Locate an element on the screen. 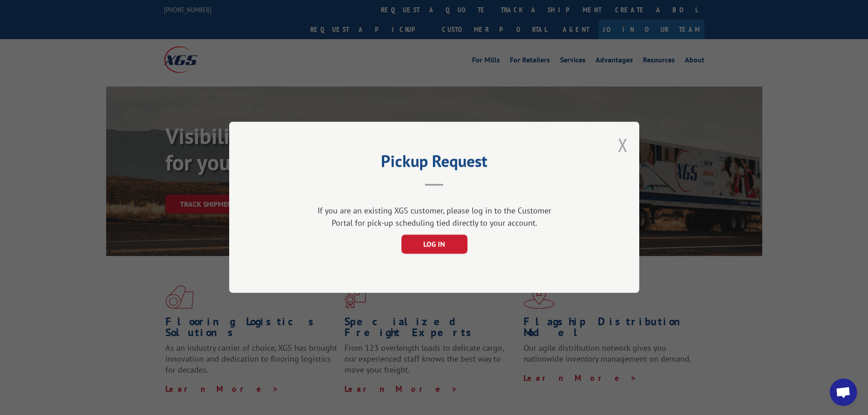  h2: Pickup Request is located at coordinates (434, 163).